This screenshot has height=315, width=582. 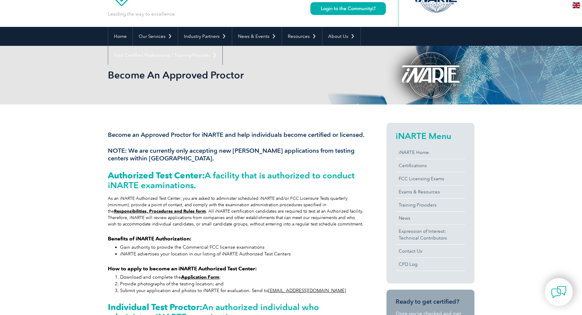 What do you see at coordinates (430, 264) in the screenshot?
I see `a: CPD Log` at bounding box center [430, 264].